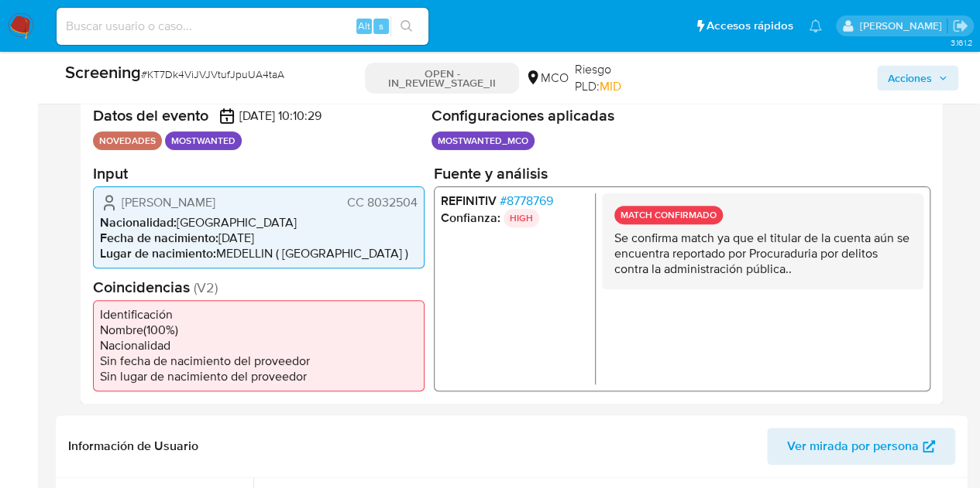 This screenshot has width=980, height=488. Describe the element at coordinates (364, 26) in the screenshot. I see `span: Alt` at that location.